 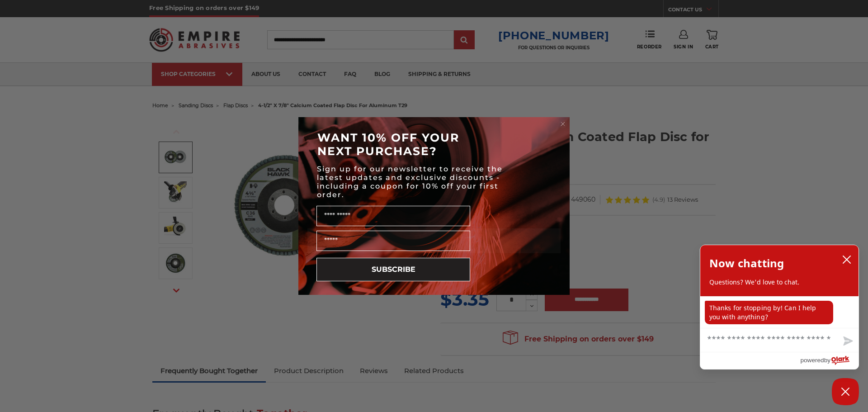 What do you see at coordinates (812, 360) in the screenshot?
I see `span: powered` at bounding box center [812, 360].